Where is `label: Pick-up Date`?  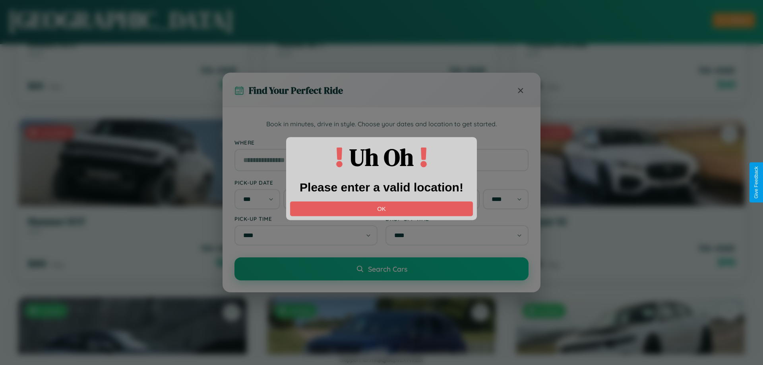 label: Pick-up Date is located at coordinates (306, 182).